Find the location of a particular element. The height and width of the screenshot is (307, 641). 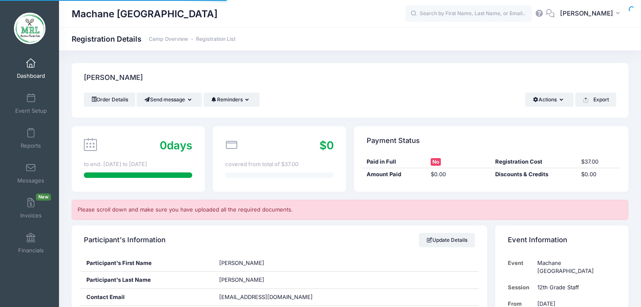

div: Amount Paid is located at coordinates (394, 175).